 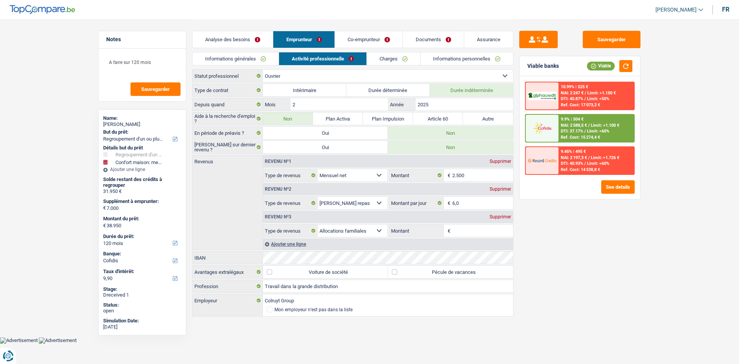 What do you see at coordinates (369, 39) in the screenshot?
I see `a: Co-emprunteur` at bounding box center [369, 39].